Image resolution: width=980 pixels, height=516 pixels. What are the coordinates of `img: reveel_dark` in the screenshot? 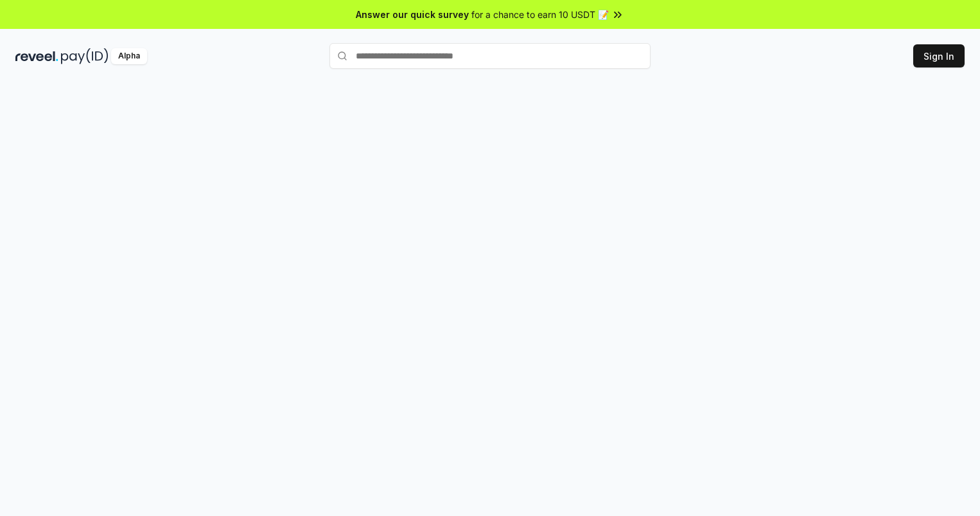 It's located at (37, 56).